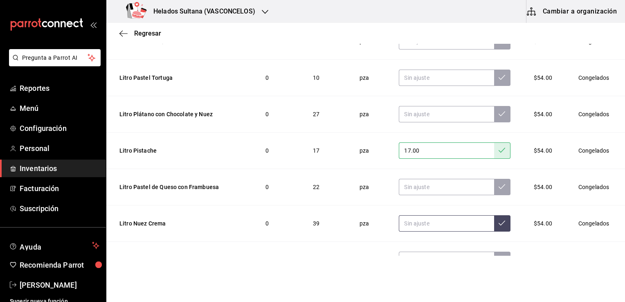  I want to click on button: Pregunta a Parrot AI, so click(55, 58).